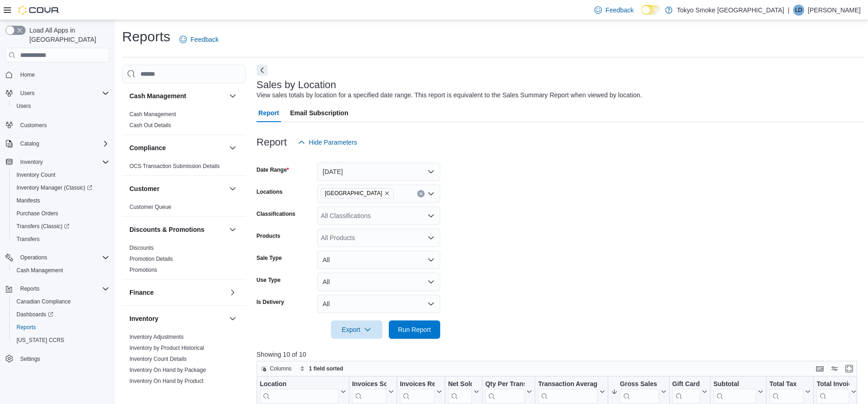 The width and height of the screenshot is (868, 404). What do you see at coordinates (372, 392) in the screenshot?
I see `button: Invoices Sold` at bounding box center [372, 392].